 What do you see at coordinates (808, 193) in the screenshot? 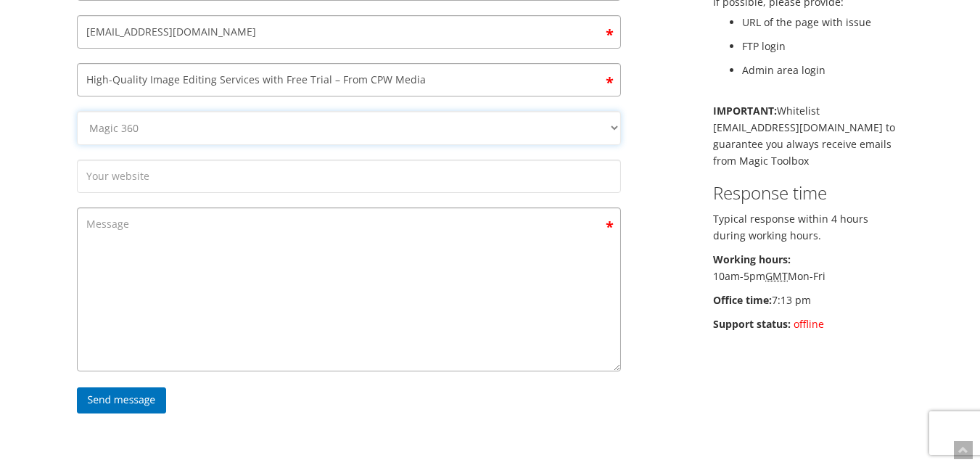
I see `h3: Response time` at bounding box center [808, 193].